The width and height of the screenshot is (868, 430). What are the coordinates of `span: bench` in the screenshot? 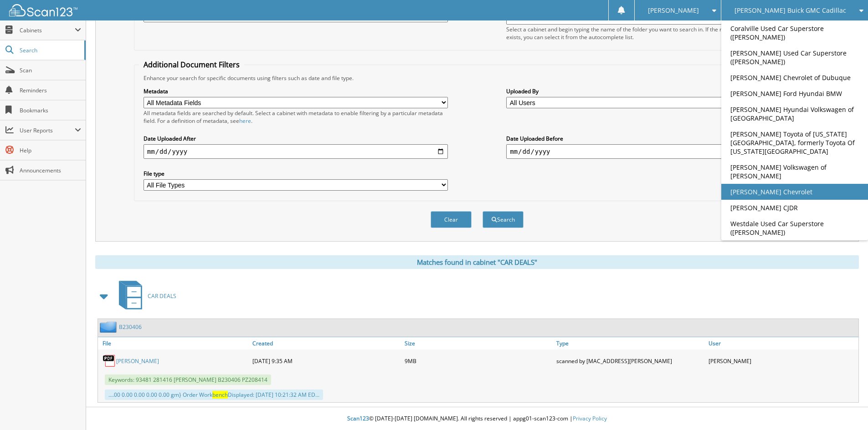 It's located at (220, 395).